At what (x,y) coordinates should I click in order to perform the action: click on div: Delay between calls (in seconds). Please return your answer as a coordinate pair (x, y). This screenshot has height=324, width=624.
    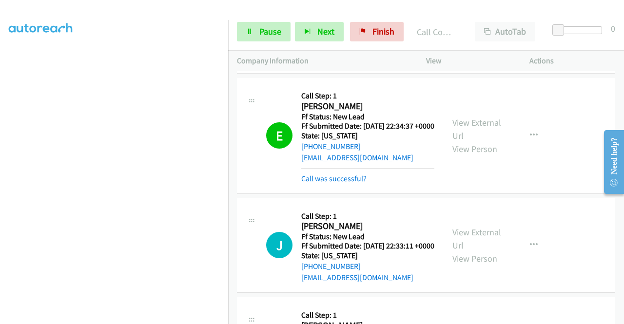
    Looking at the image, I should click on (580, 30).